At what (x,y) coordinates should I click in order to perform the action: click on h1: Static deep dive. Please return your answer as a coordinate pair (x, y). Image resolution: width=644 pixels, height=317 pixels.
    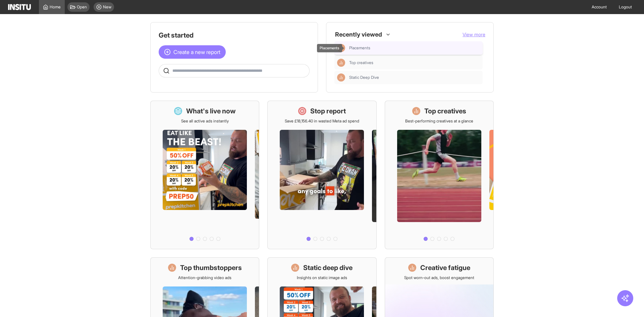
    Looking at the image, I should click on (328, 268).